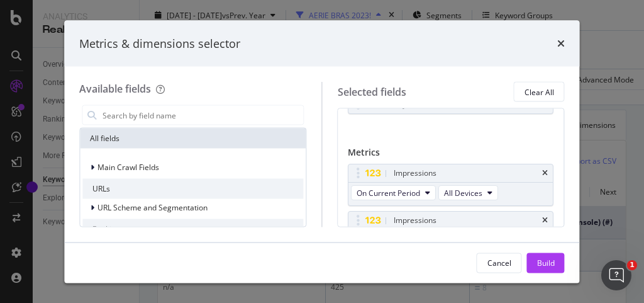 The image size is (644, 303). I want to click on div: modal, so click(321, 151).